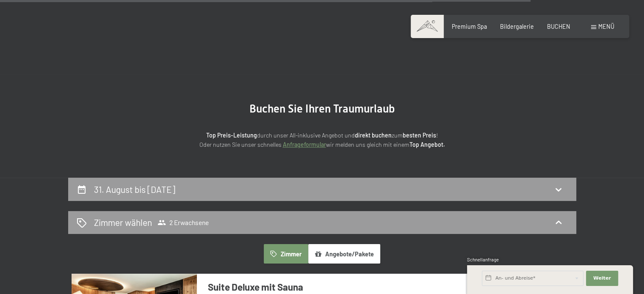 The image size is (644, 294). Describe the element at coordinates (559, 26) in the screenshot. I see `span: BUCHEN` at that location.